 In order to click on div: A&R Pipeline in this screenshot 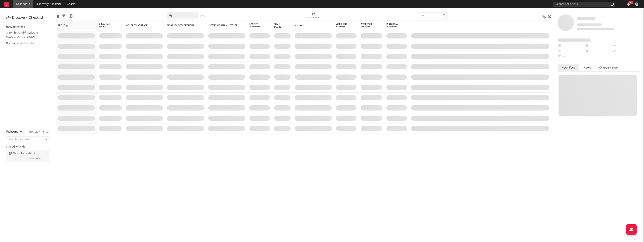, I will do `click(71, 16)`.